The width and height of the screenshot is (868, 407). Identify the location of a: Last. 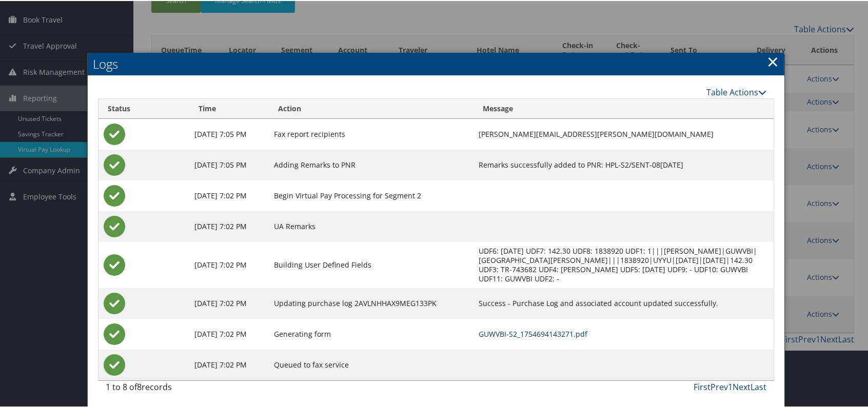
(759, 386).